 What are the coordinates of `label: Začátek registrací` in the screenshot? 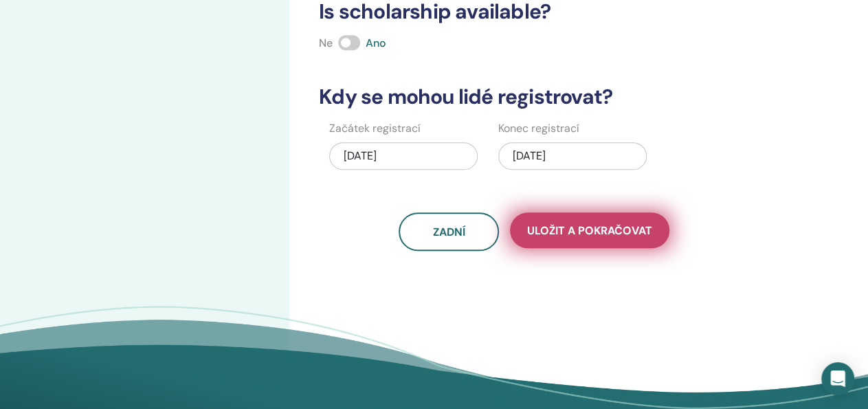 It's located at (374, 129).